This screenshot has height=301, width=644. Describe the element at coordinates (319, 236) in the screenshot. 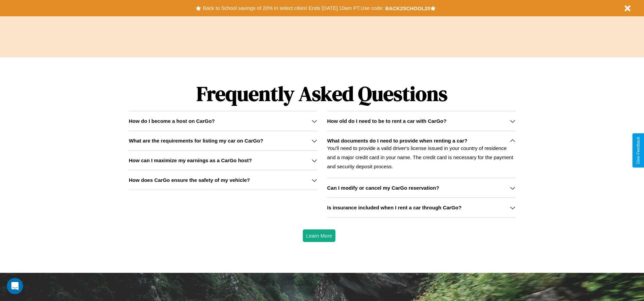

I see `button: Learn More` at that location.